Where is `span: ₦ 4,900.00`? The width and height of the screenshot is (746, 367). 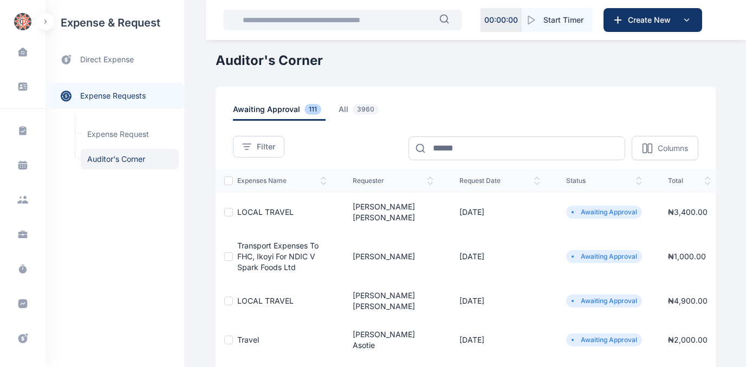 span: ₦ 4,900.00 is located at coordinates (687, 301).